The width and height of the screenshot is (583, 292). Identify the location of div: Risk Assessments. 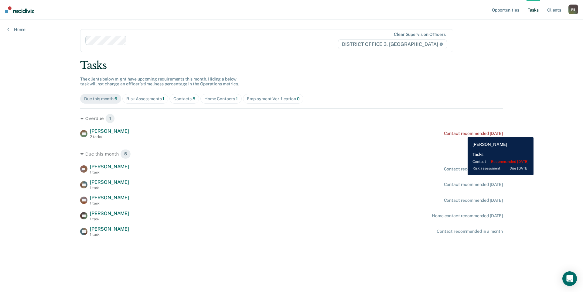
(145, 99).